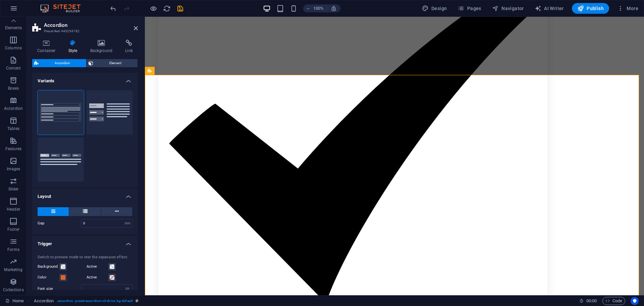  Describe the element at coordinates (59, 223) in the screenshot. I see `label: Gap` at that location.